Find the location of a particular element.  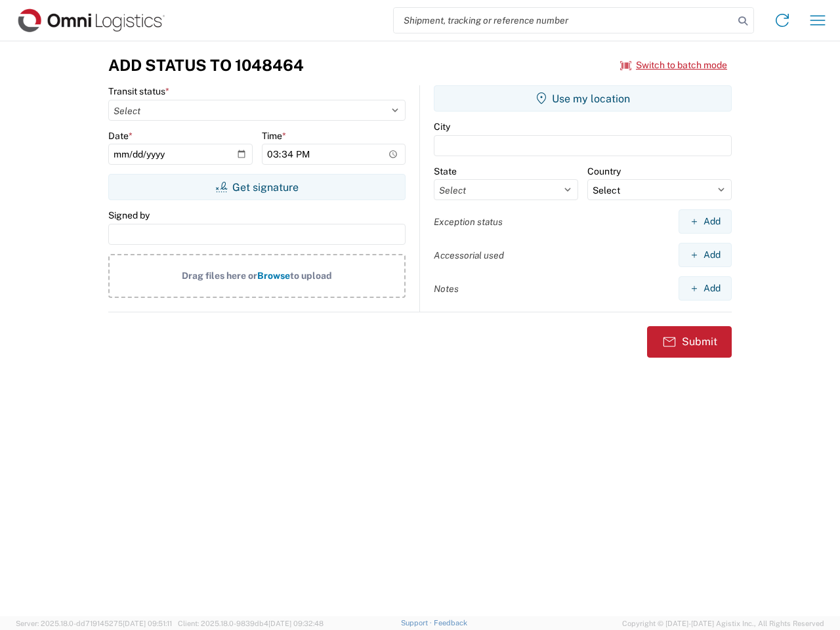

label: Date is located at coordinates (120, 136).